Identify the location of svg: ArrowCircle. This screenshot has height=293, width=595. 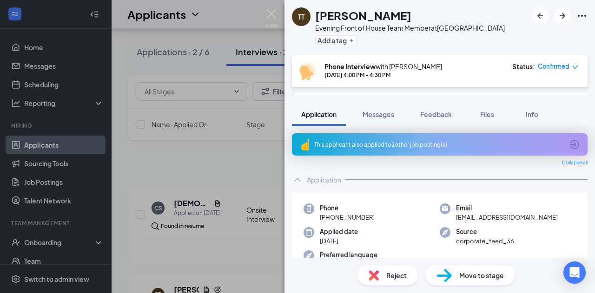
(574, 144).